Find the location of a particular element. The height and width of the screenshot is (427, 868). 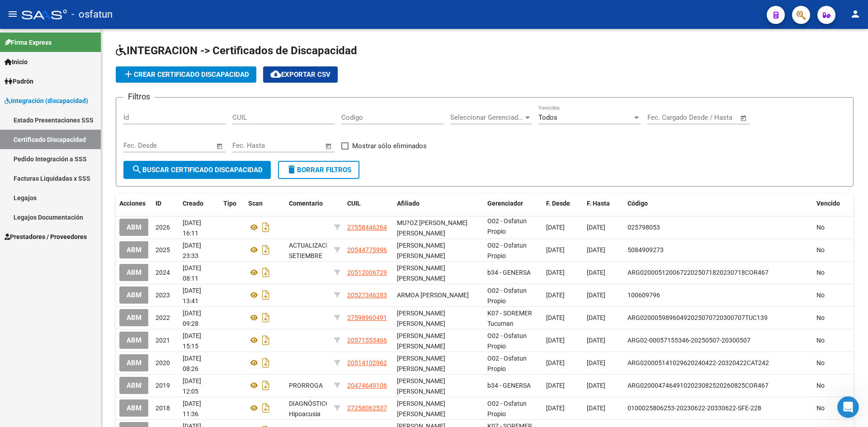

span: 2024 is located at coordinates (163, 272).